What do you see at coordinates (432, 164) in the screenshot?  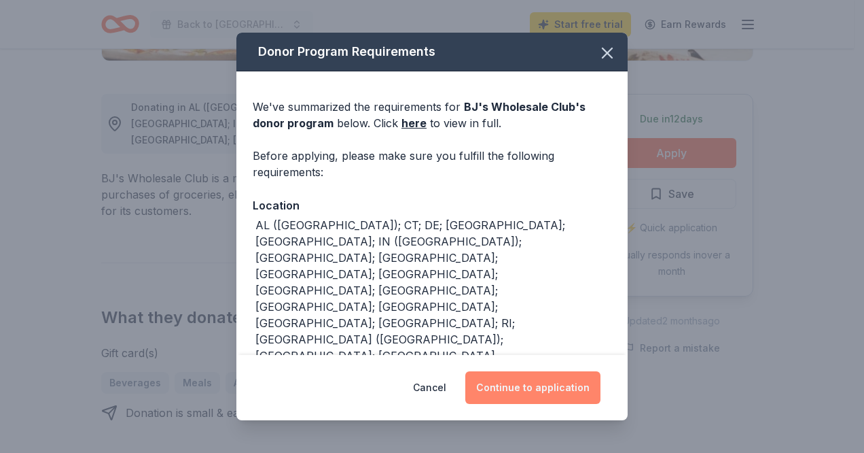 I see `div: Before applying, please make sure you fulfill the following requirements:` at bounding box center [432, 164].